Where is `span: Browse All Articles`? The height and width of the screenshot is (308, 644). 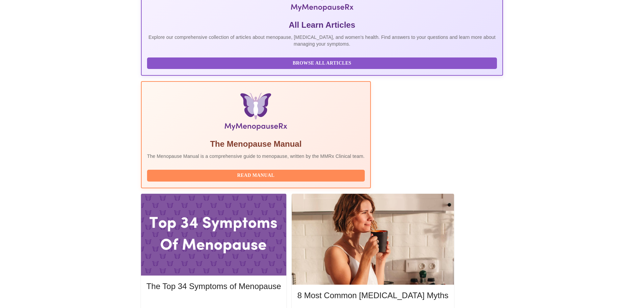 span: Browse All Articles is located at coordinates (322, 63).